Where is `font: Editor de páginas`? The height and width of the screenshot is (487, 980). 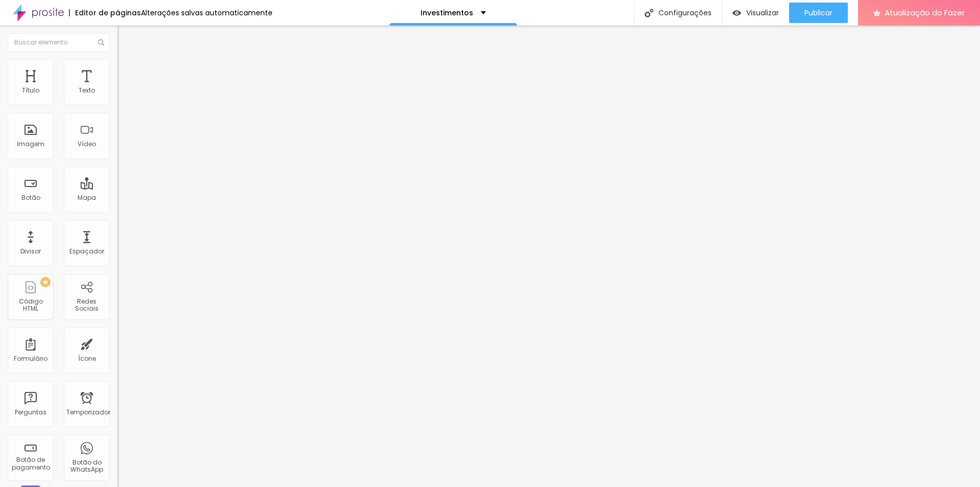 font: Editor de páginas is located at coordinates (108, 13).